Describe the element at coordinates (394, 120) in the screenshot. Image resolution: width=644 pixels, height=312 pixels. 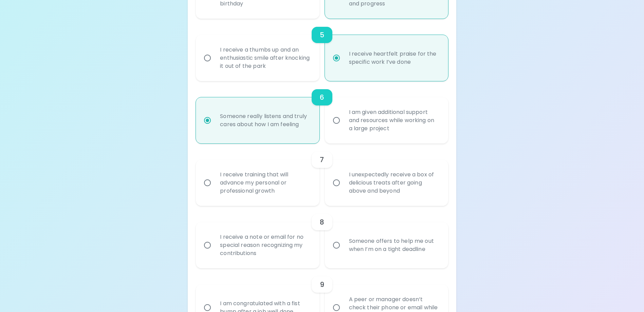
I see `div: I am given additional support and resources while working on a large project` at that location.